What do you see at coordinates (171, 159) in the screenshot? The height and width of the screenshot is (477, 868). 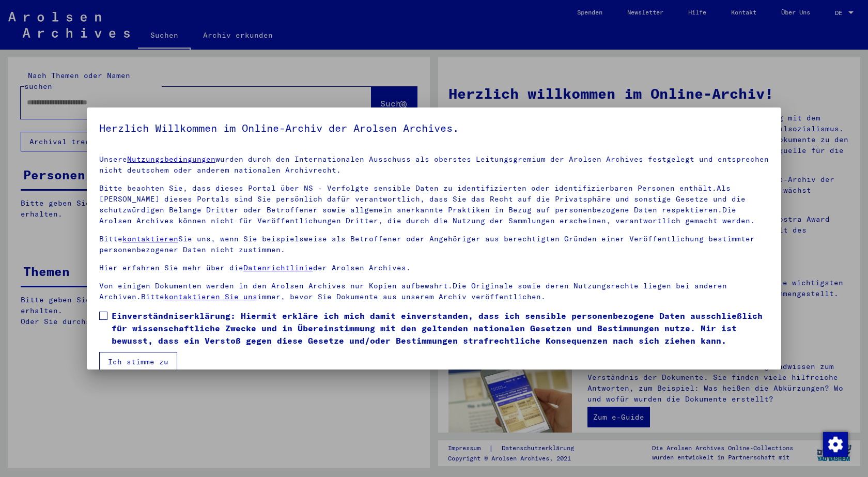 I see `a: Nutzungsbedingungen` at bounding box center [171, 159].